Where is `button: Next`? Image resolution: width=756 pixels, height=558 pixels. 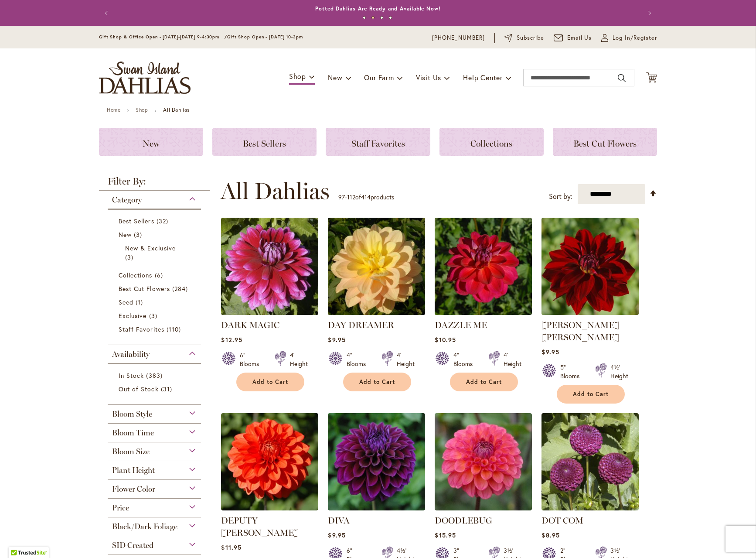 button: Next is located at coordinates (648, 13).